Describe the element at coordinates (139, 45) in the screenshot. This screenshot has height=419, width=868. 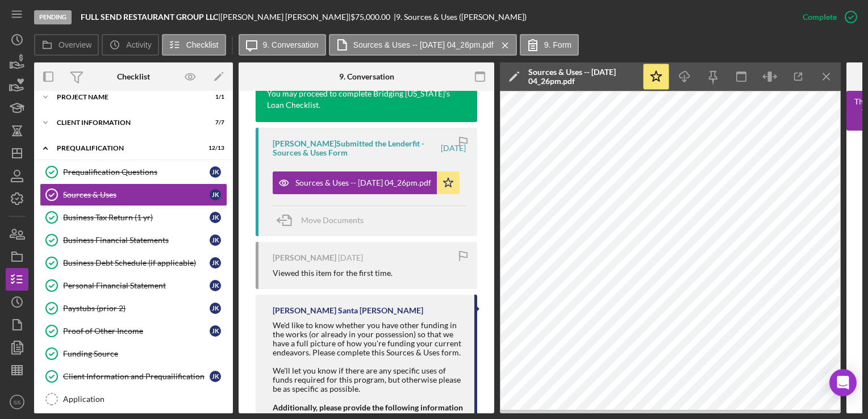
I see `label: Activity` at that location.